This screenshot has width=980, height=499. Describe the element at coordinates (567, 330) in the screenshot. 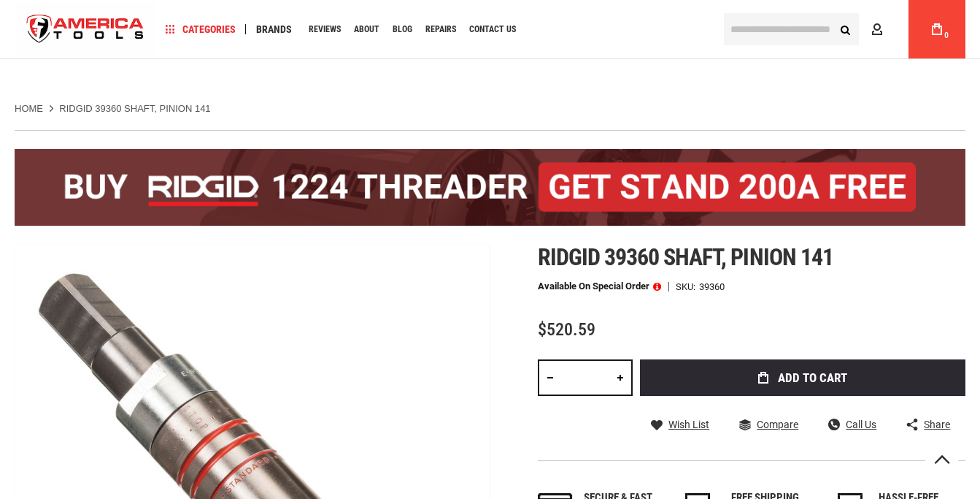

I see `span: $520.59` at that location.